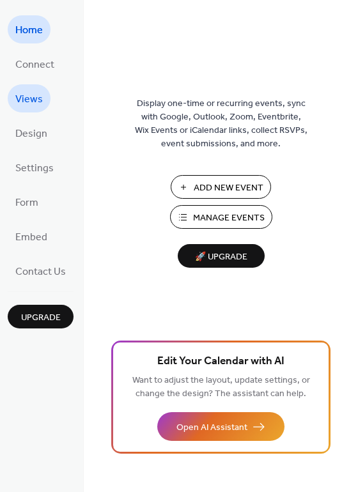 The height and width of the screenshot is (492, 358). I want to click on button: Add New Event, so click(221, 187).